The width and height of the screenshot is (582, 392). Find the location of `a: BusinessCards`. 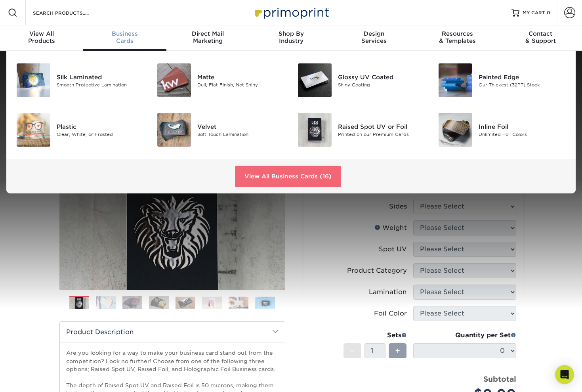

a: BusinessCards is located at coordinates (125, 38).